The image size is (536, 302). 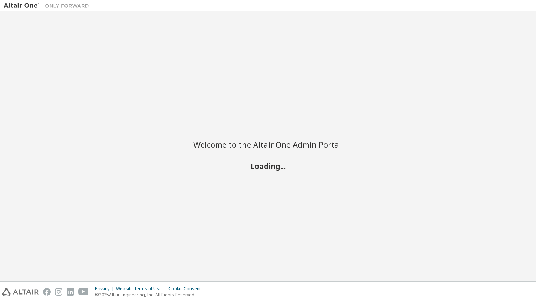 I want to click on div: Cookie Consent, so click(x=187, y=289).